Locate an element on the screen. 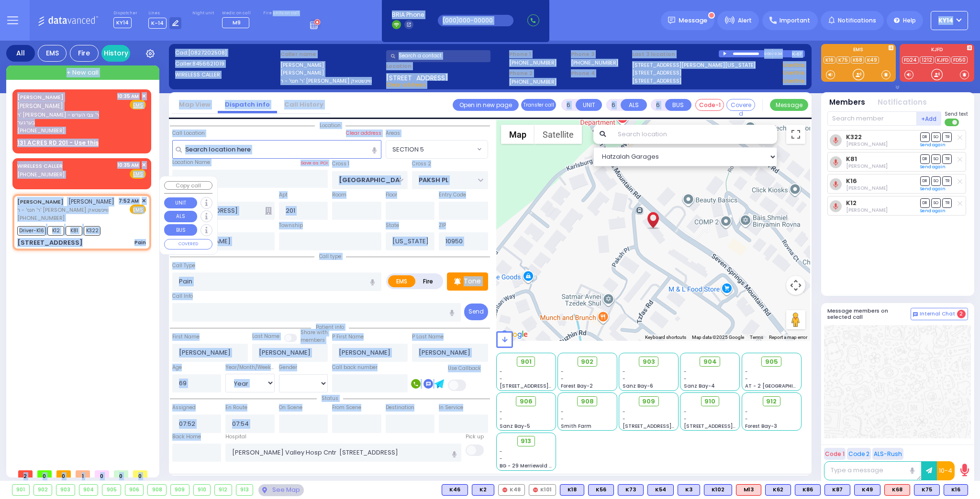  input: (000)000-00000 is located at coordinates (475, 20).